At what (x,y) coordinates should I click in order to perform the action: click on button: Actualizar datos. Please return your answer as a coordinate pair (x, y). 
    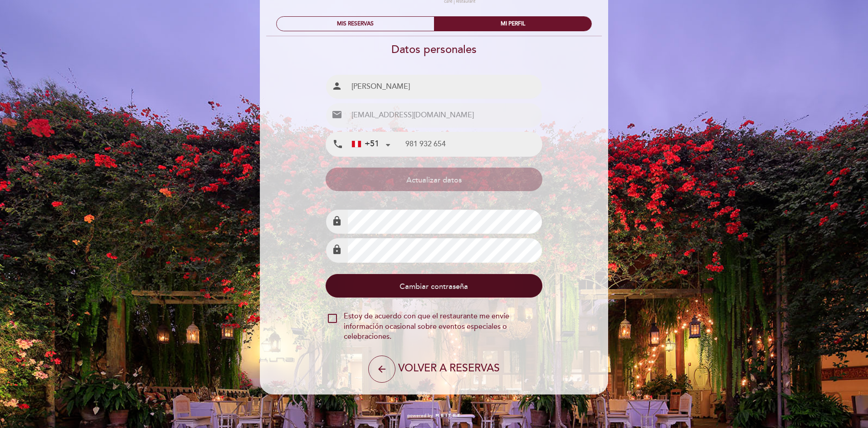
    Looking at the image, I should click on (434, 180).